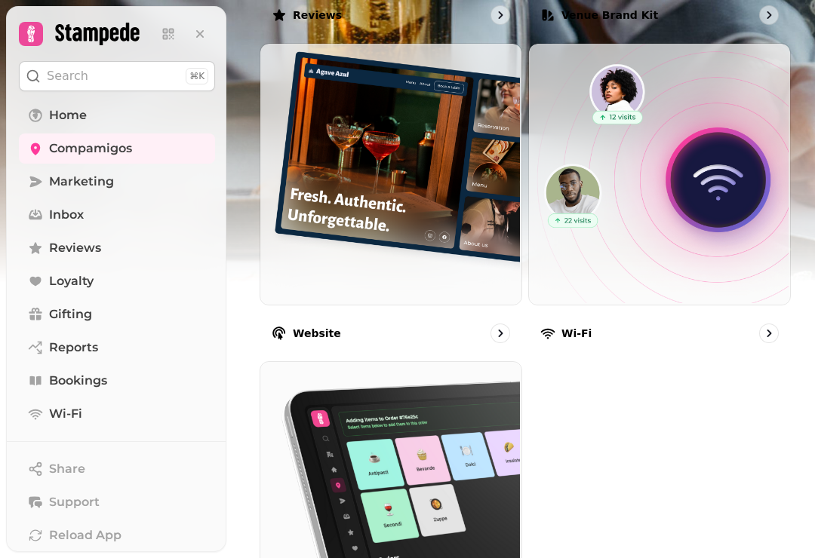 The height and width of the screenshot is (558, 815). I want to click on a: Wi-Fi, so click(117, 414).